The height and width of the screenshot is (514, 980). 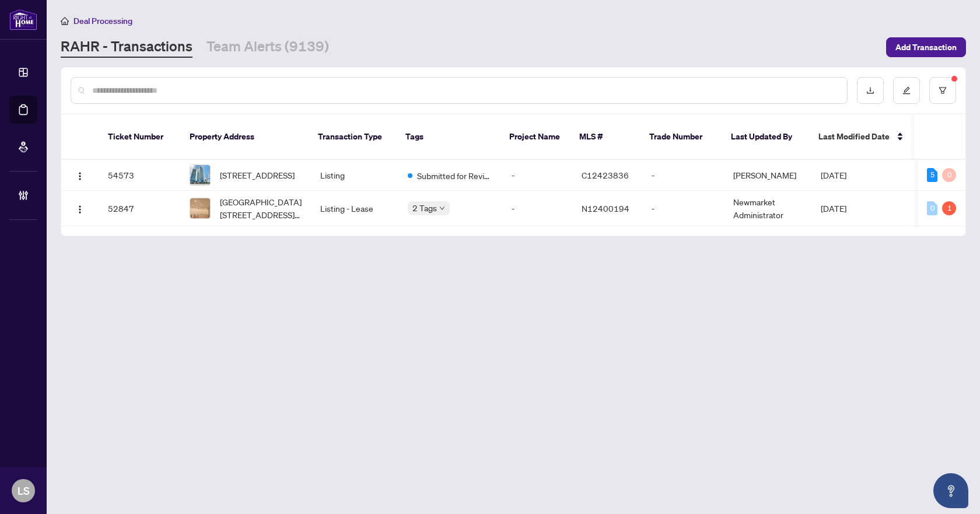 What do you see at coordinates (140, 208) in the screenshot?
I see `td: 52847` at bounding box center [140, 208].